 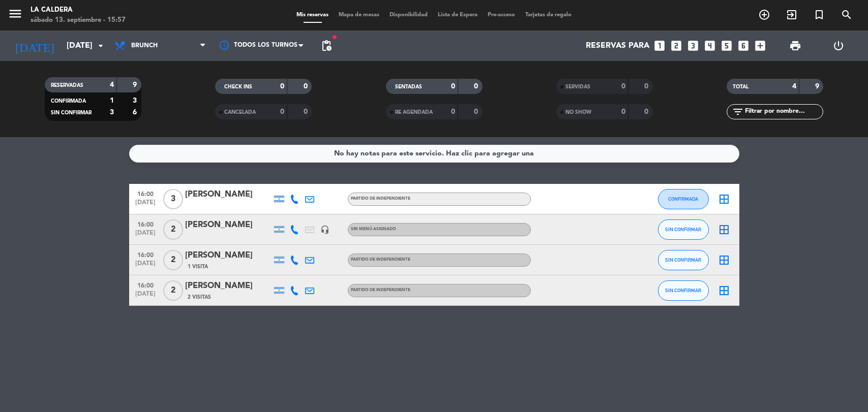 I want to click on i: looks_3, so click(x=693, y=45).